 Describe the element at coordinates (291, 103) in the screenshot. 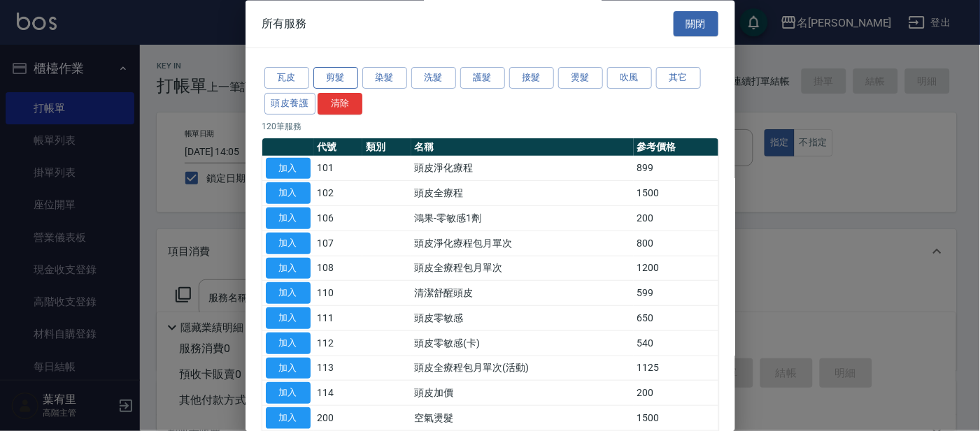

I see `button: 頭皮養護` at that location.